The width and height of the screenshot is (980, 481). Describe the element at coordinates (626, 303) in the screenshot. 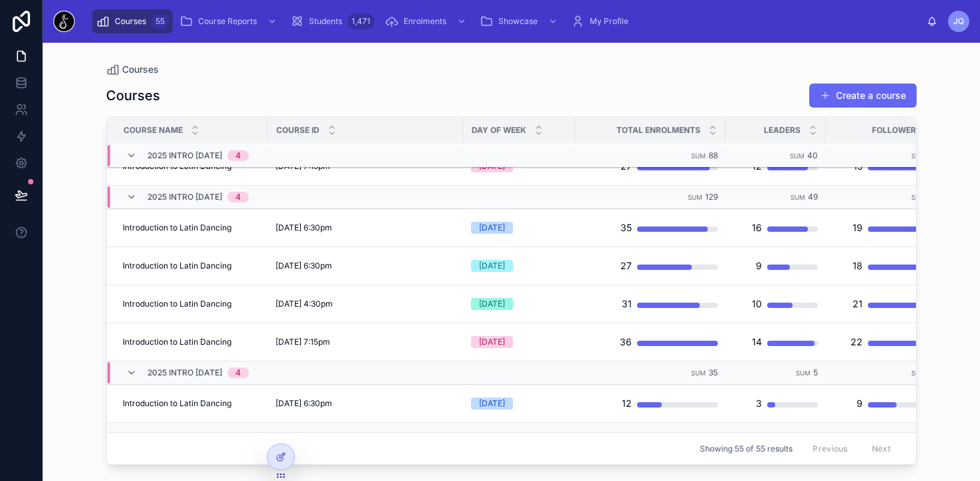

I see `div: 31` at that location.